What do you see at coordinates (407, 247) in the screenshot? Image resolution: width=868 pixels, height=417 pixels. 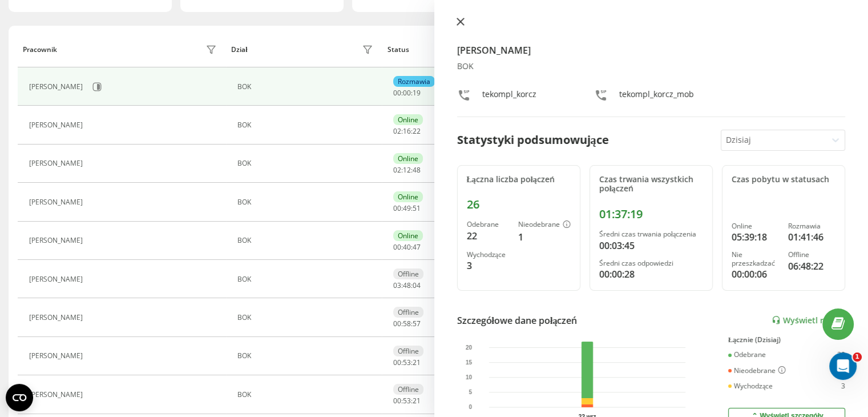 I see `span: 40` at bounding box center [407, 247].